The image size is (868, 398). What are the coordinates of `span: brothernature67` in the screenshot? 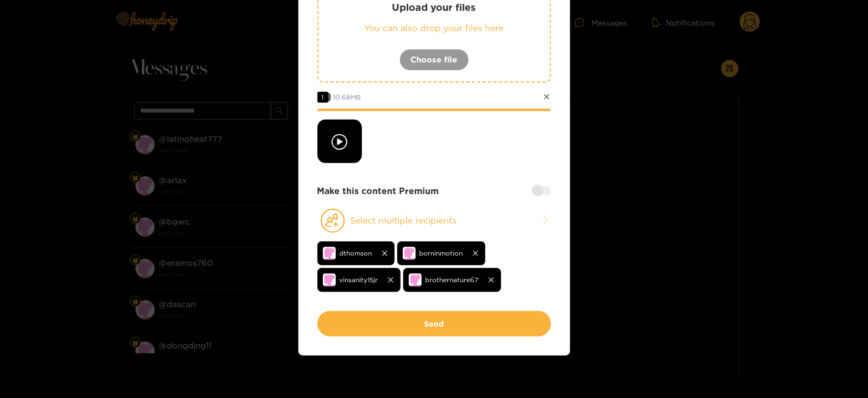 It's located at (452, 279).